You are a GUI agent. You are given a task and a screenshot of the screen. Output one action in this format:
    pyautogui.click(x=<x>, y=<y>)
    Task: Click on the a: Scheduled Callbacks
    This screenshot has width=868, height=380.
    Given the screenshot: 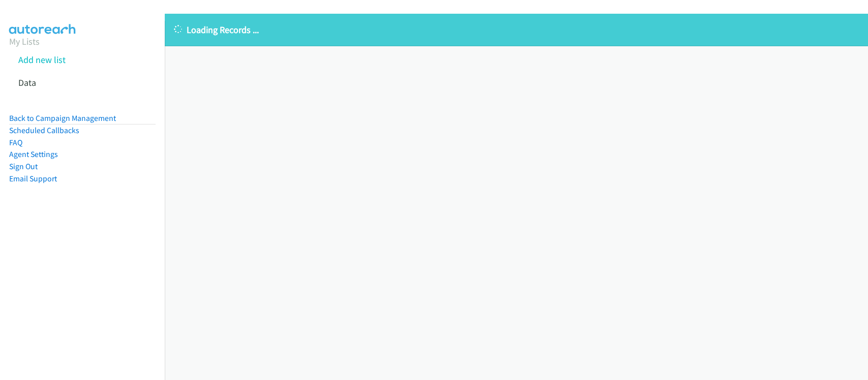 What is the action you would take?
    pyautogui.click(x=44, y=130)
    